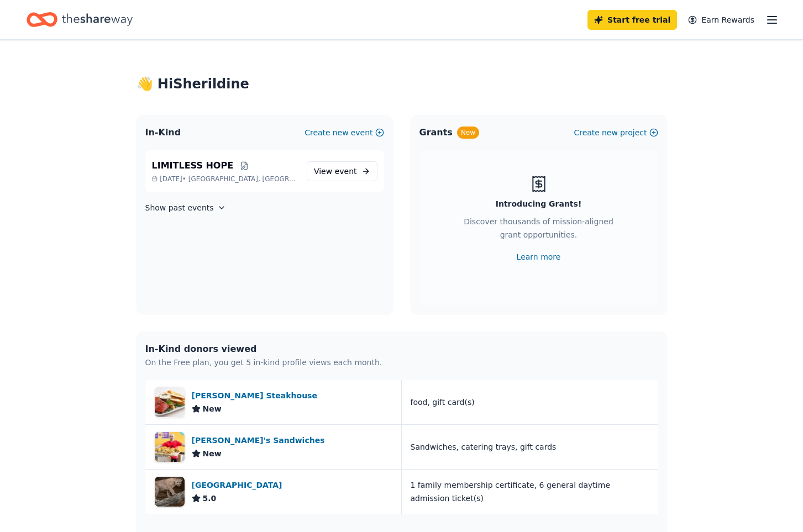 The image size is (803, 532). I want to click on img: Image for Houston Zoo, so click(170, 492).